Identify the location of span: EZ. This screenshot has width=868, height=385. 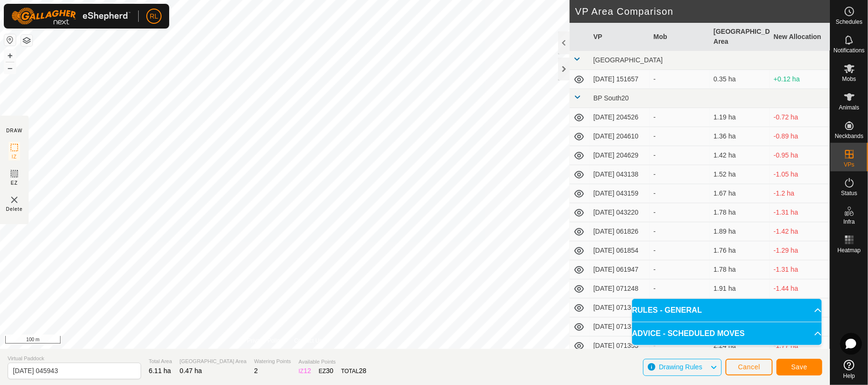
(14, 183).